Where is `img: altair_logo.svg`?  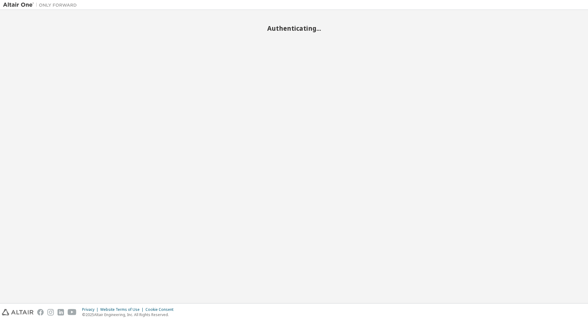
img: altair_logo.svg is located at coordinates (18, 312).